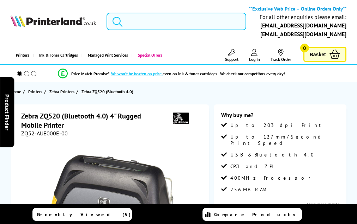 Image resolution: width=357 pixels, height=224 pixels. What do you see at coordinates (53, 21) in the screenshot?
I see `img: Printerland Logo` at bounding box center [53, 21].